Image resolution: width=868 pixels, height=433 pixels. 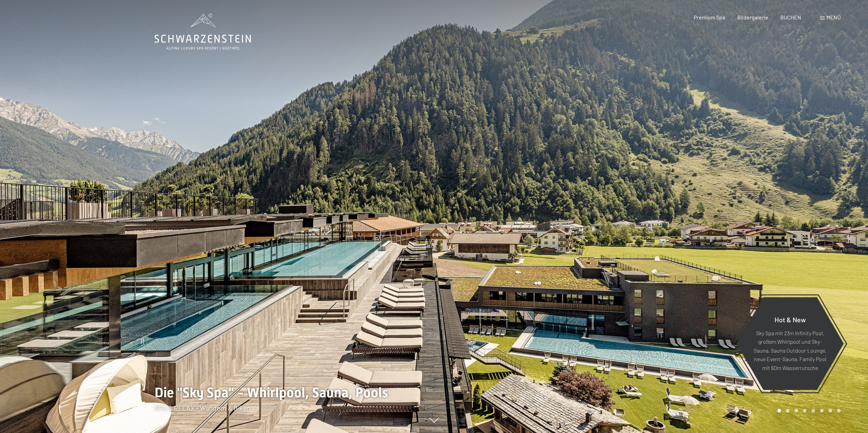 I want to click on div: Carousel Page 3, so click(x=796, y=411).